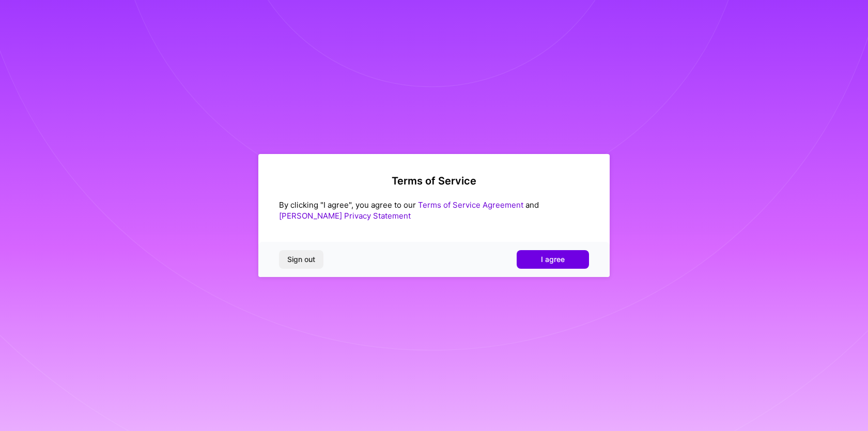 The width and height of the screenshot is (868, 431). What do you see at coordinates (434, 210) in the screenshot?
I see `div: By clicking "I agree", you agree to our and` at bounding box center [434, 210].